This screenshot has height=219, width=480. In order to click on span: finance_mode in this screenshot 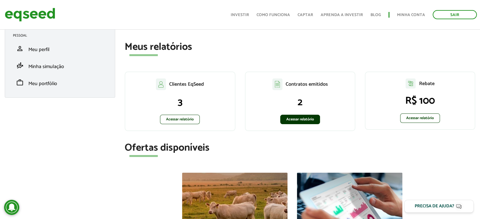, I will do `click(20, 66)`.